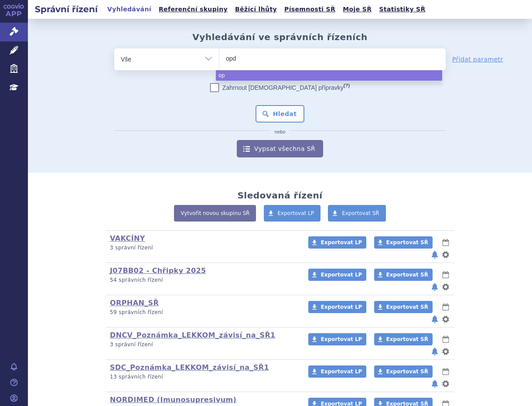 The height and width of the screenshot is (406, 532). I want to click on a: SDC_Poznámka_LEKKOM_závisí_na_SŘ1, so click(189, 368).